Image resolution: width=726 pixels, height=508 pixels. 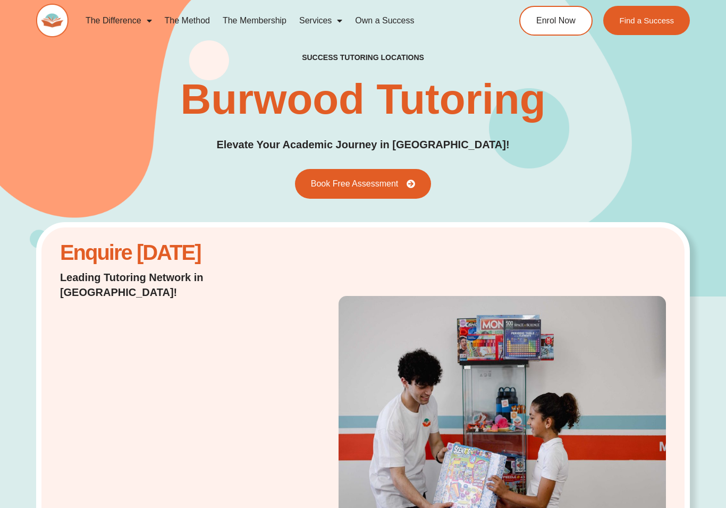 What do you see at coordinates (255, 21) in the screenshot?
I see `a: The Membership` at bounding box center [255, 21].